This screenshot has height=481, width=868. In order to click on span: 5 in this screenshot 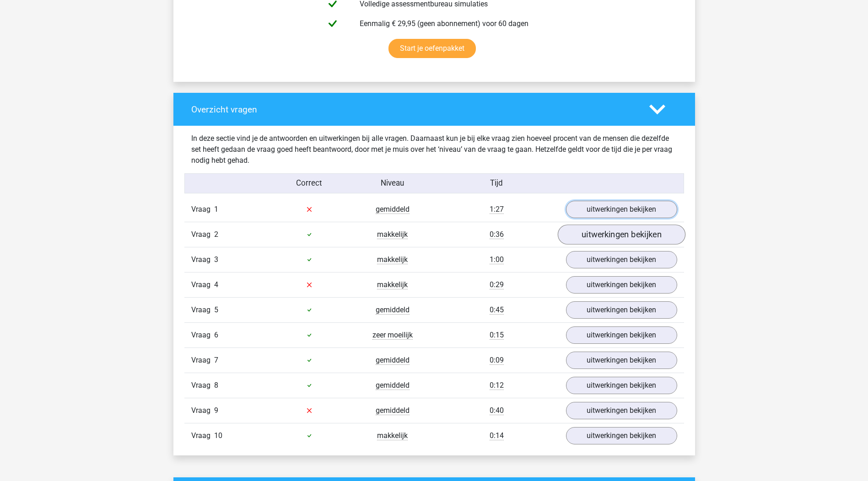, I will do `click(216, 310)`.